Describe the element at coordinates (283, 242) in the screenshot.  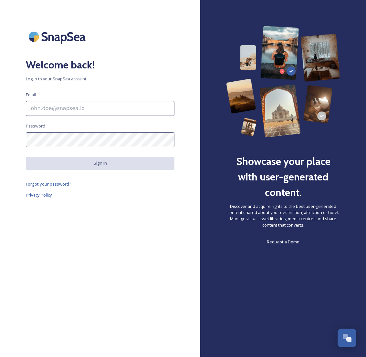
I see `span: Request a Demo` at that location.